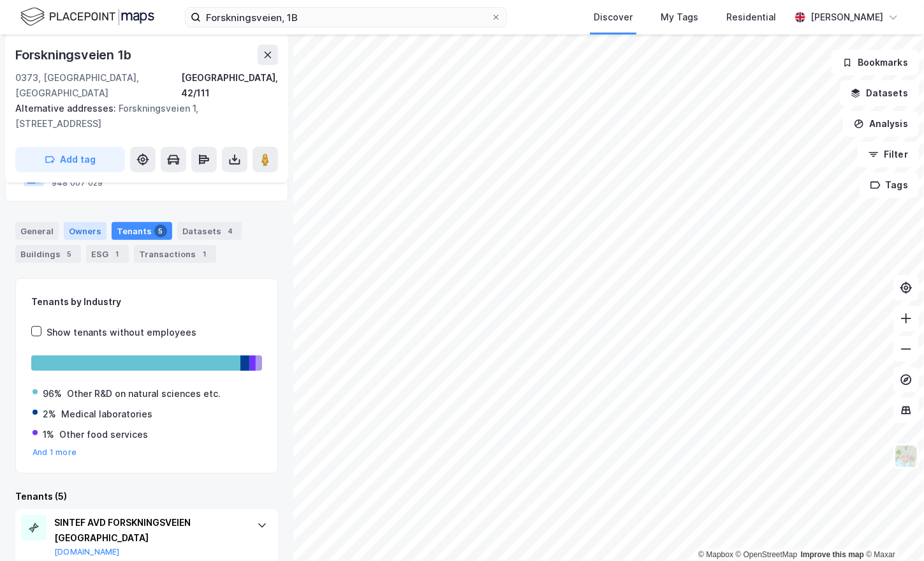  What do you see at coordinates (121, 332) in the screenshot?
I see `div: Show tenants without employees` at bounding box center [121, 332].